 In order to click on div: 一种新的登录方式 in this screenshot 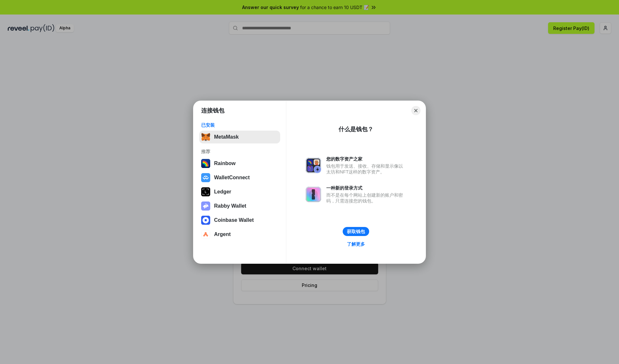, I will do `click(366, 188)`.